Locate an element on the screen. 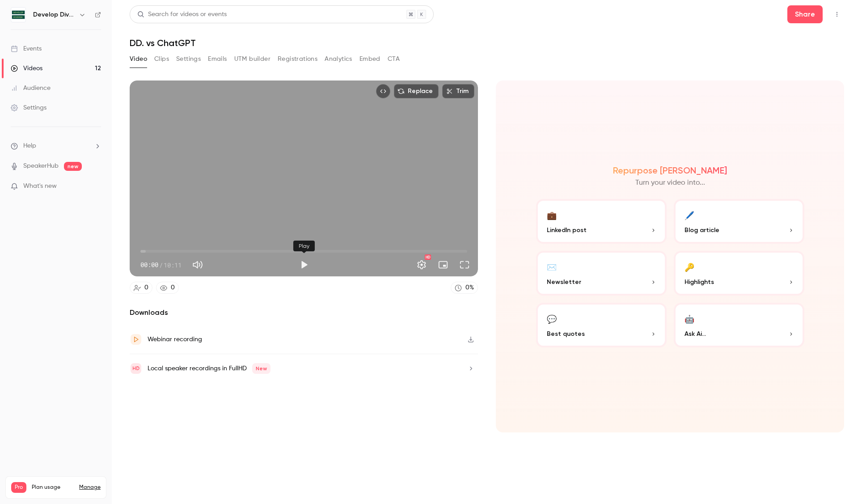  button: Video is located at coordinates (138, 59).